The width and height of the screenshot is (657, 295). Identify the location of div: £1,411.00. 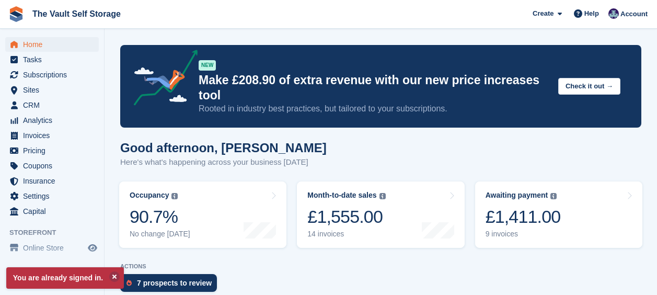
(523, 216).